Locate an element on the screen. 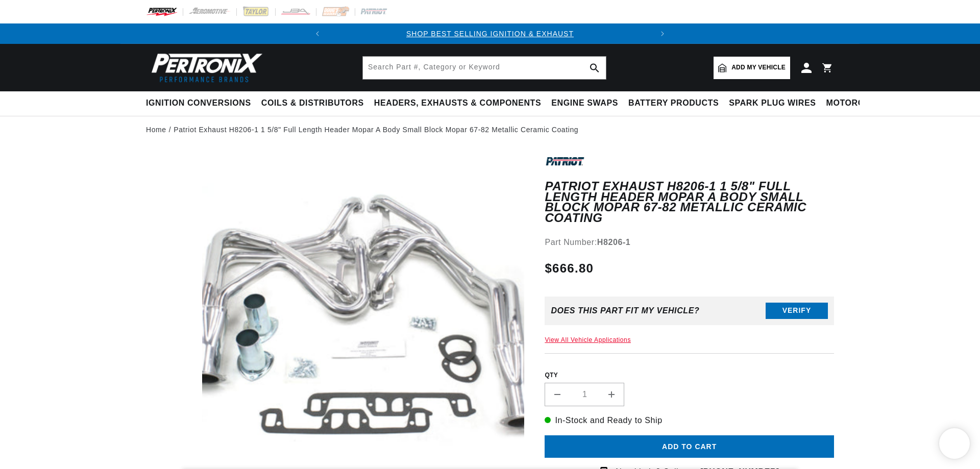 Image resolution: width=980 pixels, height=469 pixels. button: Verify is located at coordinates (797, 311).